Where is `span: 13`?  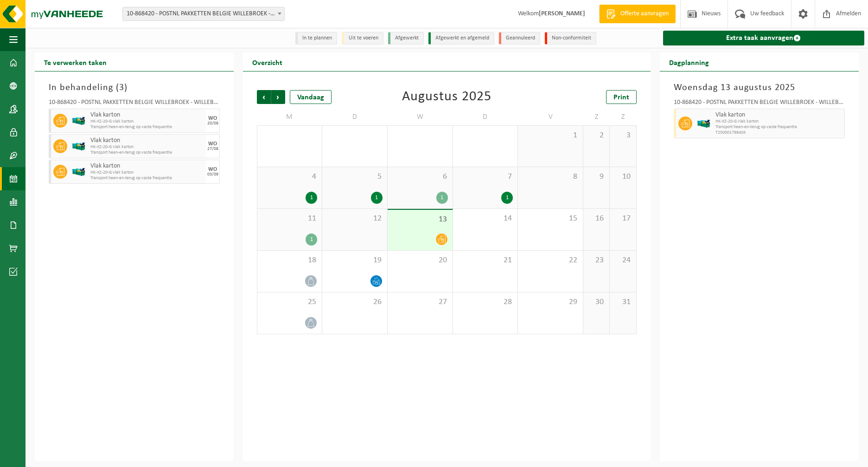 span: 13 is located at coordinates (420, 220).